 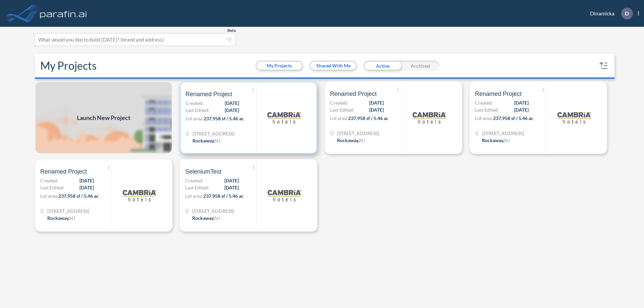 What do you see at coordinates (604, 65) in the screenshot?
I see `button: sort` at bounding box center [604, 65].